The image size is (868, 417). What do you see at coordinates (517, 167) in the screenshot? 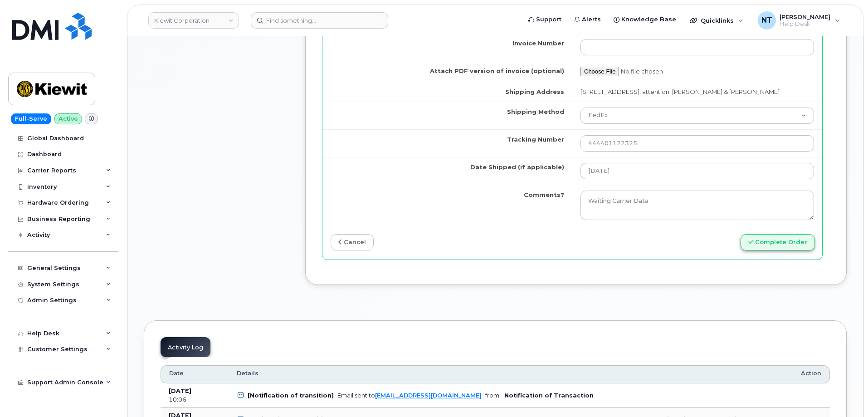
I see `label: Date Shipped (if applicable)` at bounding box center [517, 167].